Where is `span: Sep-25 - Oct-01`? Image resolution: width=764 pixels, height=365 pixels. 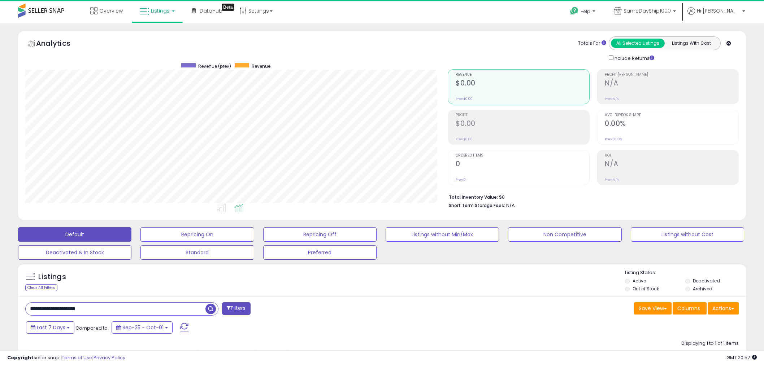 span: Sep-25 - Oct-01 is located at coordinates (143, 328).